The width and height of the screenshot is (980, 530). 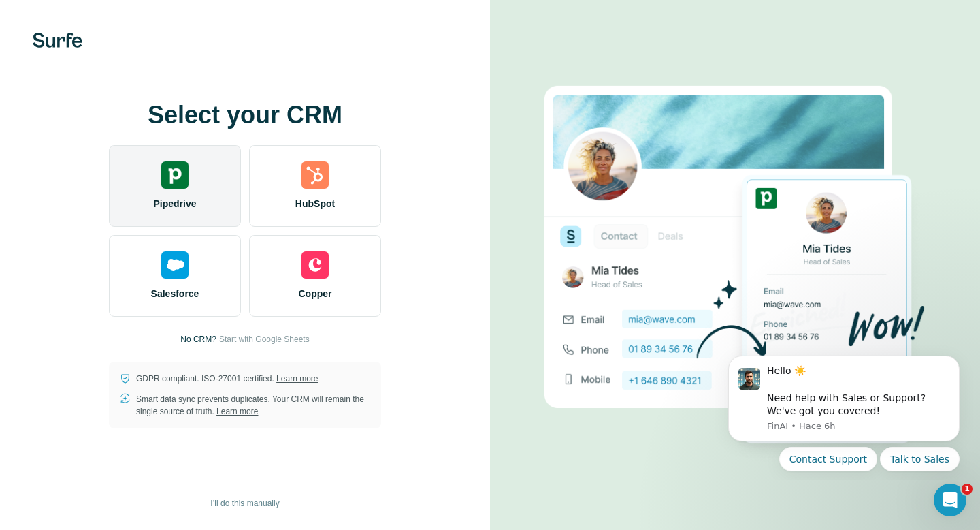 What do you see at coordinates (316, 175) in the screenshot?
I see `img: hubspot's logo` at bounding box center [316, 175].